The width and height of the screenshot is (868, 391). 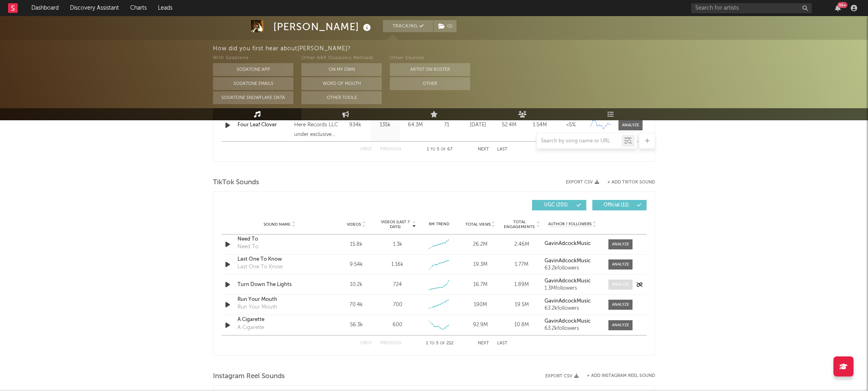 I want to click on button: Word Of Mouth, so click(x=342, y=84).